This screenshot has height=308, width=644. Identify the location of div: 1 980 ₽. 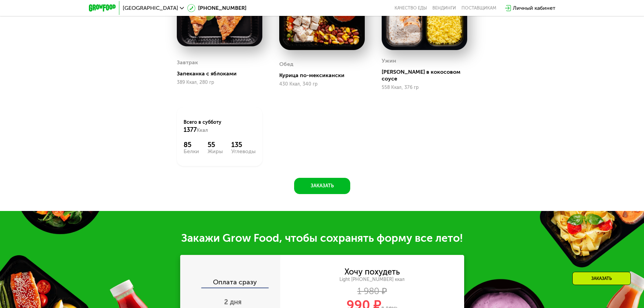
(372, 291).